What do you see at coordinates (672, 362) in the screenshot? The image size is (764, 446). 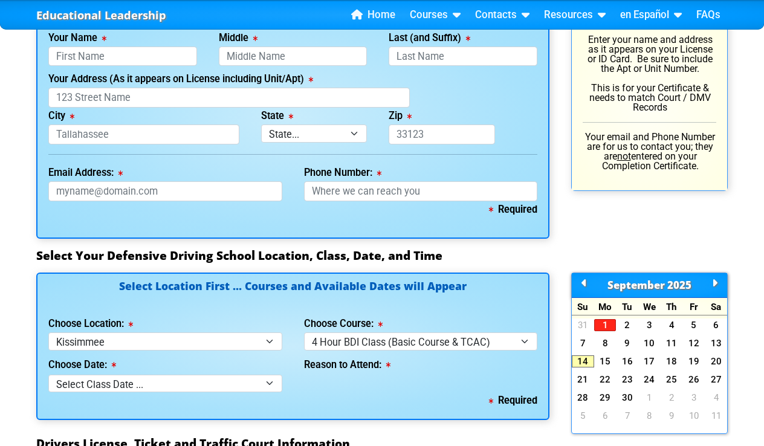 I see `a: 18` at bounding box center [672, 362].